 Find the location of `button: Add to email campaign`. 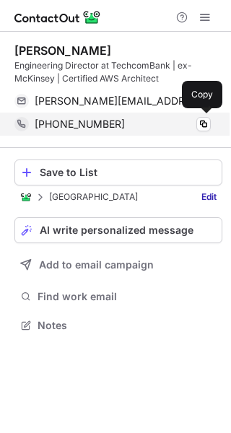

button: Add to email campaign is located at coordinates (118, 265).